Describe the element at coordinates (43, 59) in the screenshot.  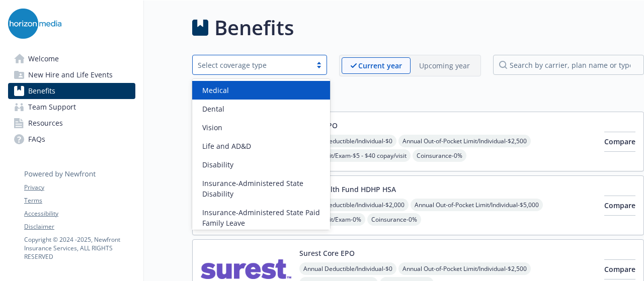
I see `span: Welcome` at that location.